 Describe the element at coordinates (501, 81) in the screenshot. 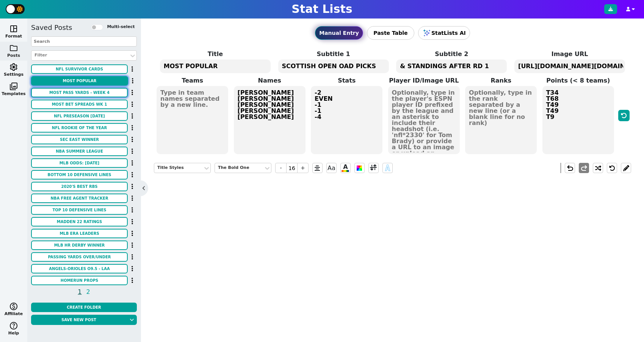

I see `label: Ranks` at that location.